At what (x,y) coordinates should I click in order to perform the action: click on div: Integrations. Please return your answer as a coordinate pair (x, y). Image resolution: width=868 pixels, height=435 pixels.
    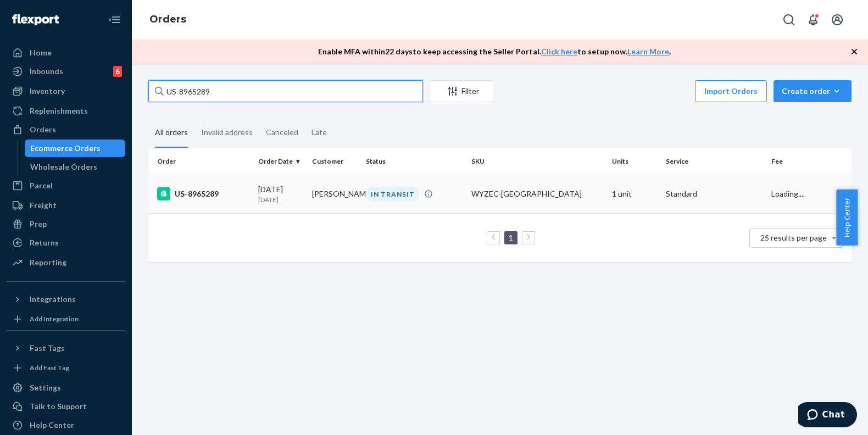
    Looking at the image, I should click on (53, 299).